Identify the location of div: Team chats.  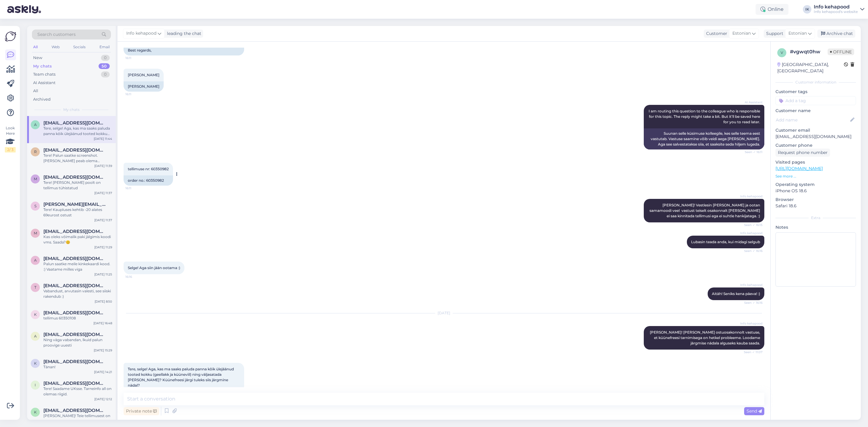
(44, 74).